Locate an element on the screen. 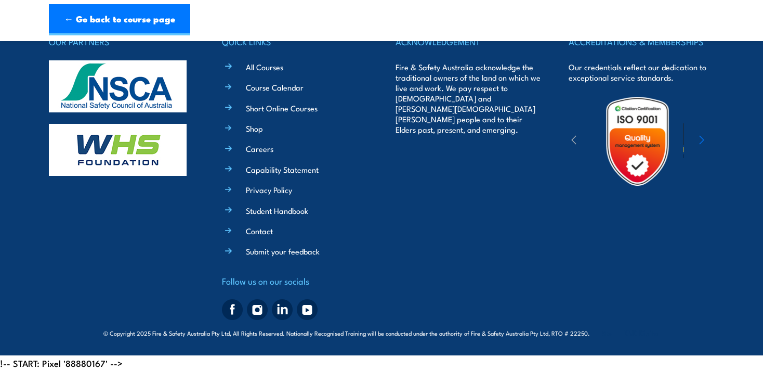 The height and width of the screenshot is (370, 763). a: Privacy Policy is located at coordinates (269, 189).